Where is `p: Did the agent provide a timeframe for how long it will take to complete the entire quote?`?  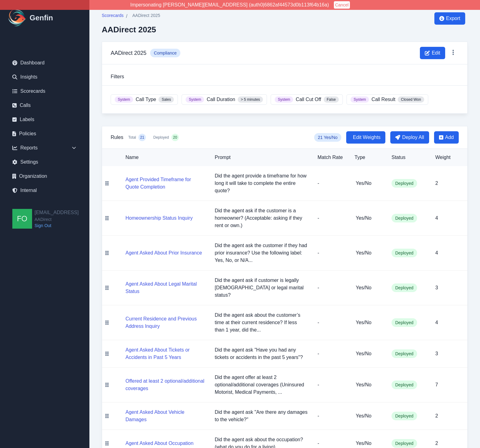 p: Did the agent provide a timeframe for how long it will take to complete the entire quote? is located at coordinates (261, 183).